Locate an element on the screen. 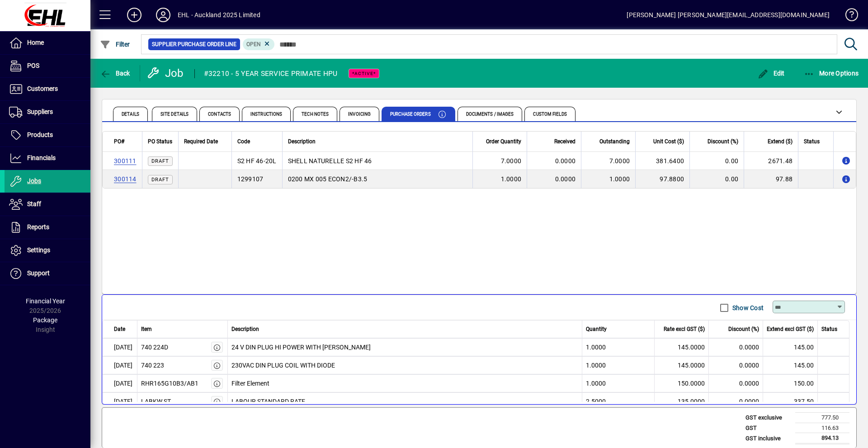  span: Reports is located at coordinates (38, 227).